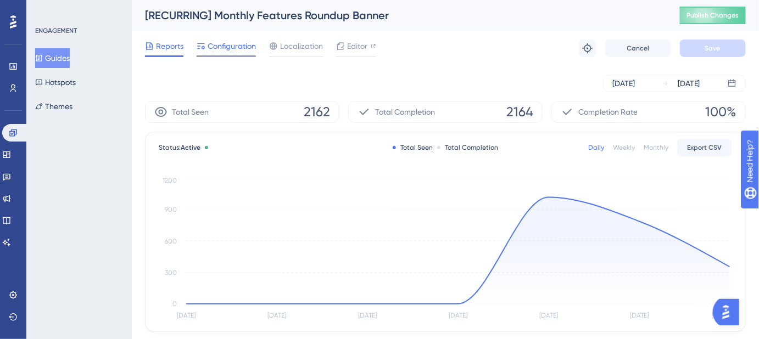 This screenshot has width=759, height=339. Describe the element at coordinates (608, 112) in the screenshot. I see `span: Completion Rate` at that location.